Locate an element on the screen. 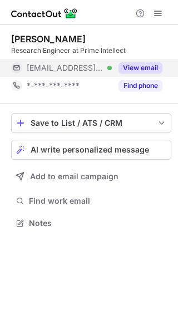 This screenshot has height=334, width=178. button: Add to email campaign is located at coordinates (91, 176).